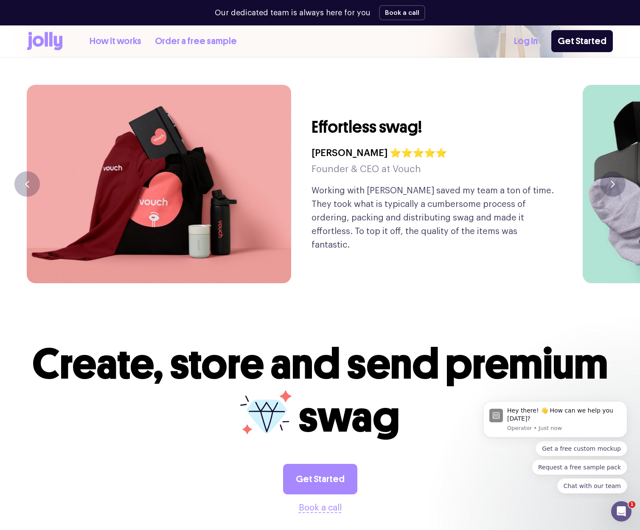  Describe the element at coordinates (85, 74) in the screenshot. I see `div: Quick reply options` at that location.